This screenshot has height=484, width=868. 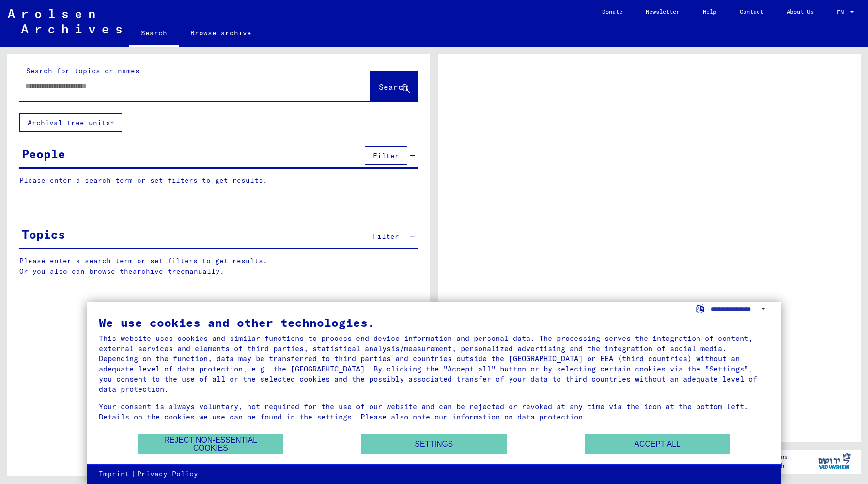 I want to click on div: Topics, so click(x=43, y=234).